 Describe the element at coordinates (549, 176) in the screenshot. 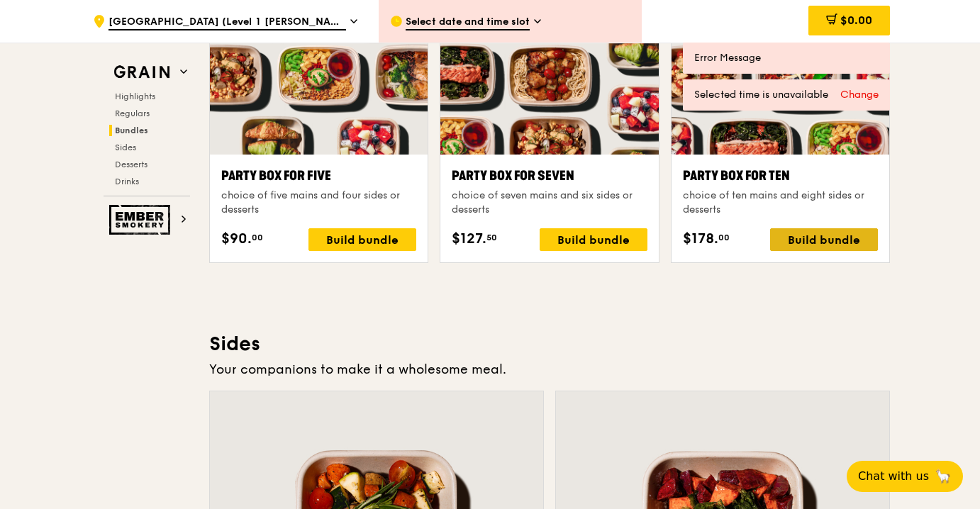

I see `div: Party Box for Seven` at that location.